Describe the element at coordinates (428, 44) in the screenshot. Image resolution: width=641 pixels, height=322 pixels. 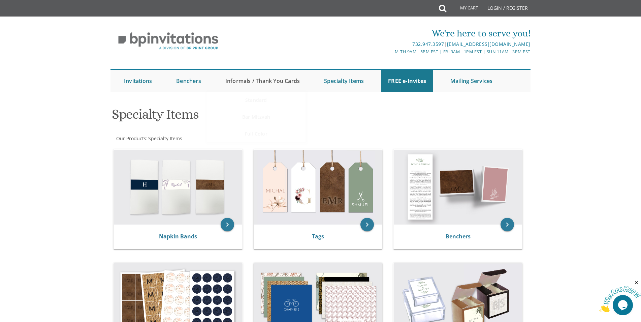
I see `a: 732.947.3597` at that location.